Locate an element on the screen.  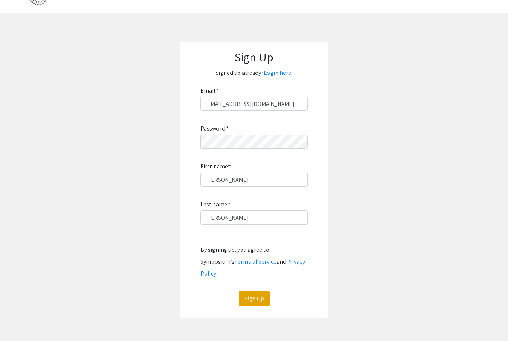
label: Last name: is located at coordinates (215, 205).